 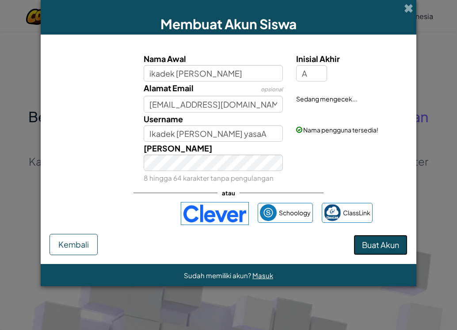 What do you see at coordinates (169, 88) in the screenshot?
I see `span: Alamat Email` at bounding box center [169, 88].